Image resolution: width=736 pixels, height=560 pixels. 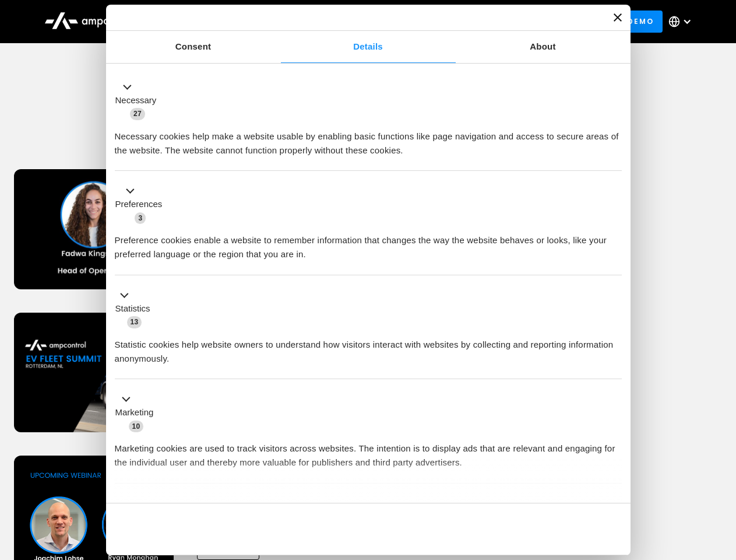 What do you see at coordinates (136, 101) in the screenshot?
I see `label: Necessary` at bounding box center [136, 101].